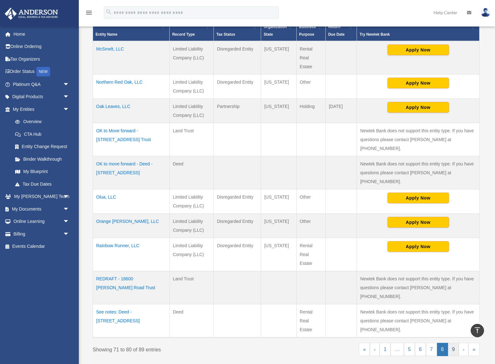  What do you see at coordinates (131, 86) in the screenshot?
I see `td: Northern Red Oak, LLC` at bounding box center [131, 86].